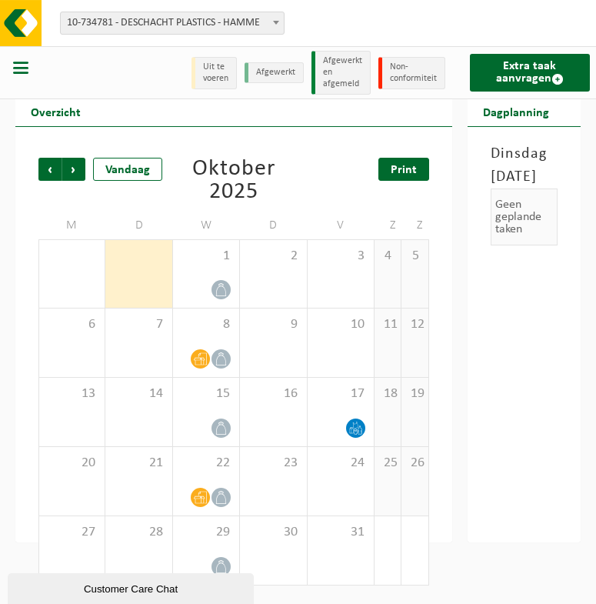  I want to click on li: Non-conformiteit, so click(411, 73).